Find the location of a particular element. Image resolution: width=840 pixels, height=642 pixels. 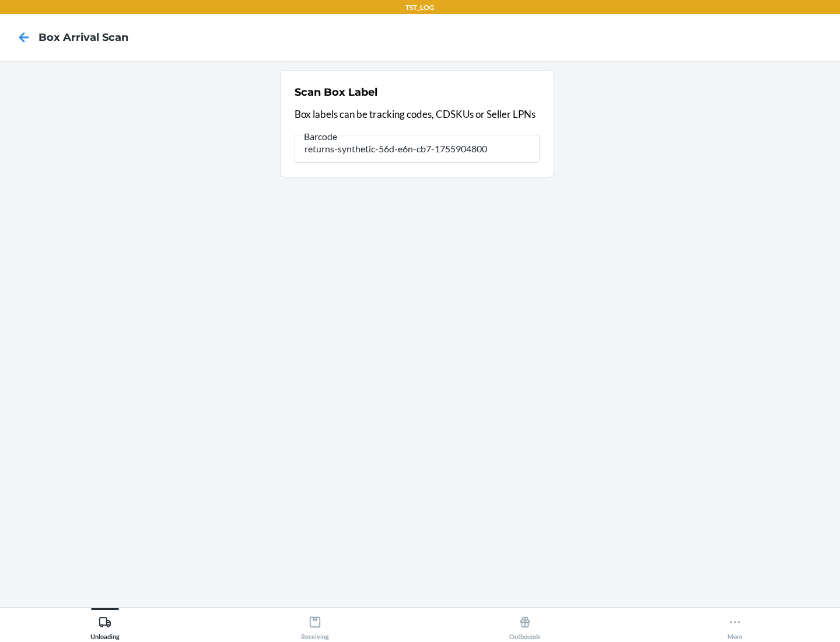

button: Outbounds is located at coordinates (525, 623).